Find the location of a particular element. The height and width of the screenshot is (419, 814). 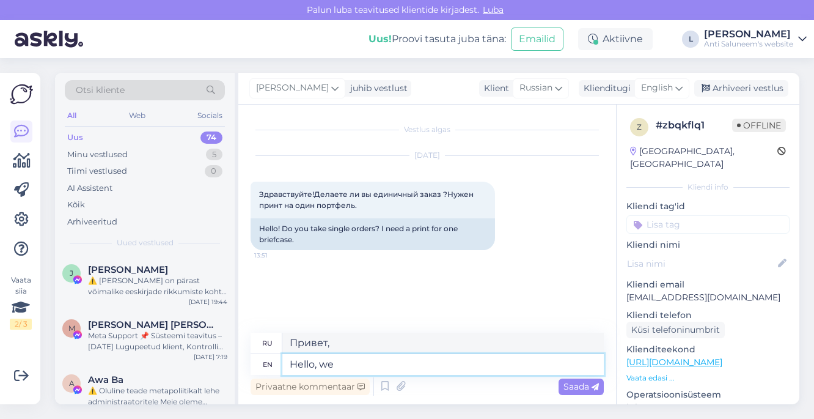

div: Tiimi vestlused is located at coordinates (97, 171).